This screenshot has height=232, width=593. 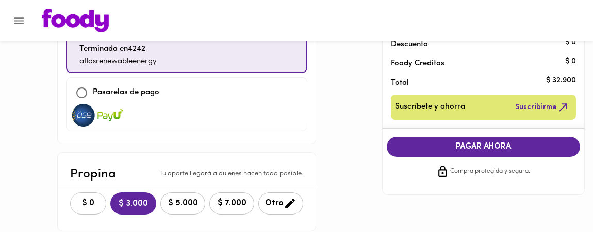 I want to click on img: logo.png, so click(x=75, y=21).